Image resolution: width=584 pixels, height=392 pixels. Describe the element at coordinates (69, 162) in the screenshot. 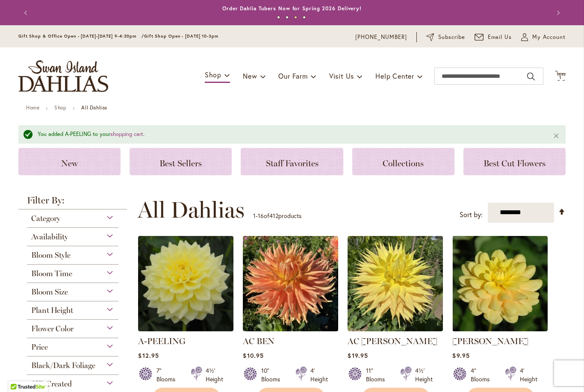

I see `a: New` at that location.